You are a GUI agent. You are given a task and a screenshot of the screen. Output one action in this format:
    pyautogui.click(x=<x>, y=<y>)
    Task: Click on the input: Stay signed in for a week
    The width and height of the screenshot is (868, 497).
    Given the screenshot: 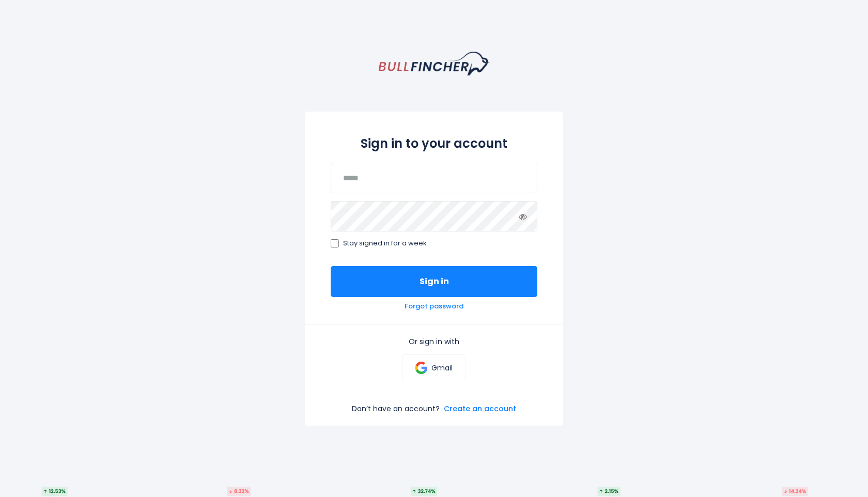 What is the action you would take?
    pyautogui.click(x=334, y=244)
    